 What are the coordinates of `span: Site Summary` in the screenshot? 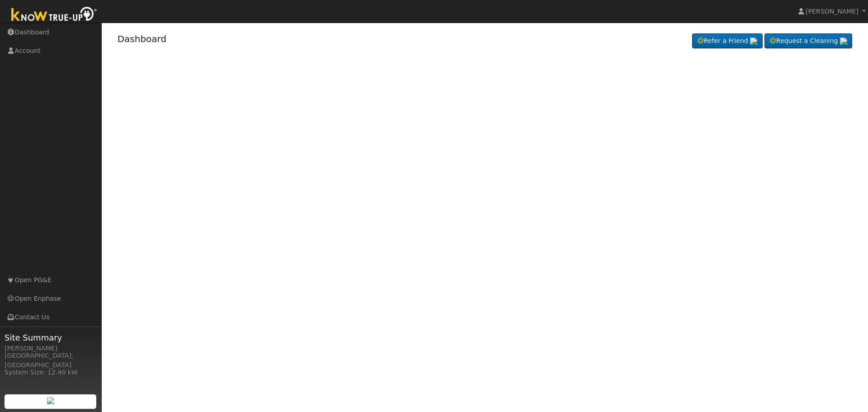 It's located at (50, 337).